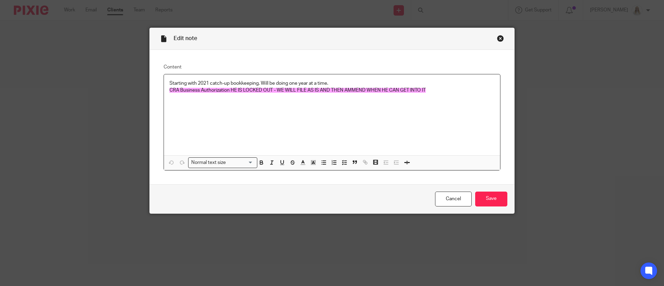 The image size is (664, 286). I want to click on div: Search for option, so click(223, 163).